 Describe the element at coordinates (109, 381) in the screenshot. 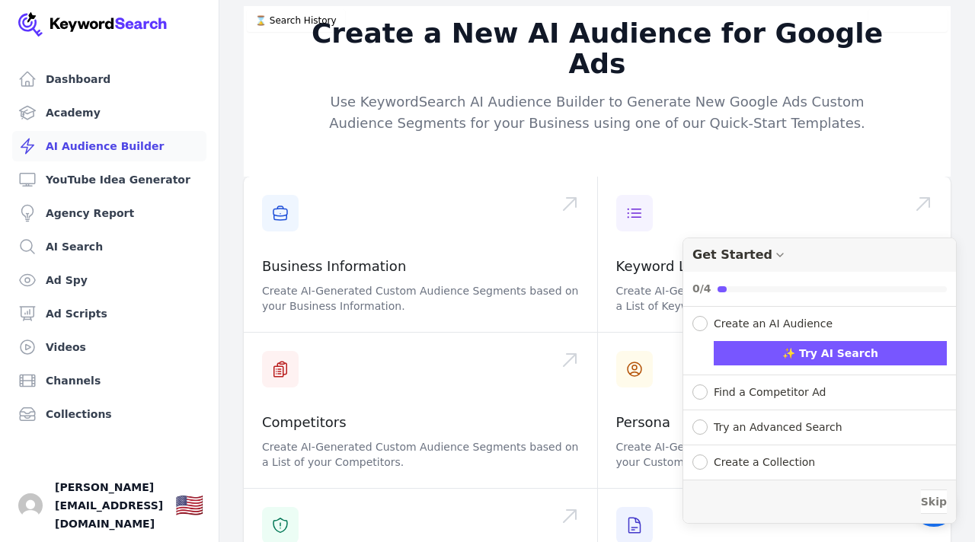

I see `a: Channels` at that location.